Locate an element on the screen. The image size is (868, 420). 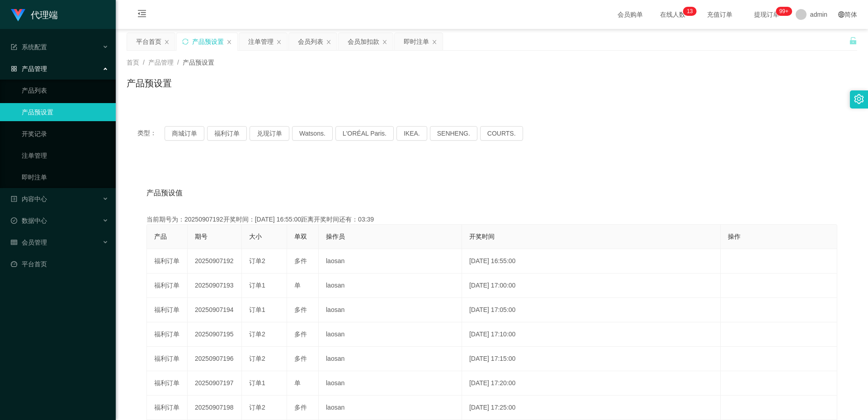
span: 内容中心 is located at coordinates (29, 199).